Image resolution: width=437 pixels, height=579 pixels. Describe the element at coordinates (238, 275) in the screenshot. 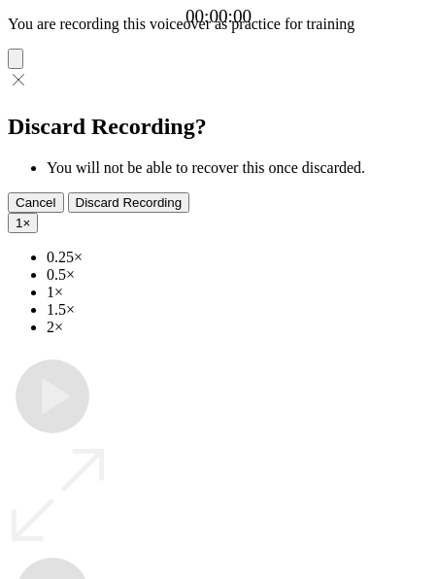

I see `li: 0.5×` at that location.